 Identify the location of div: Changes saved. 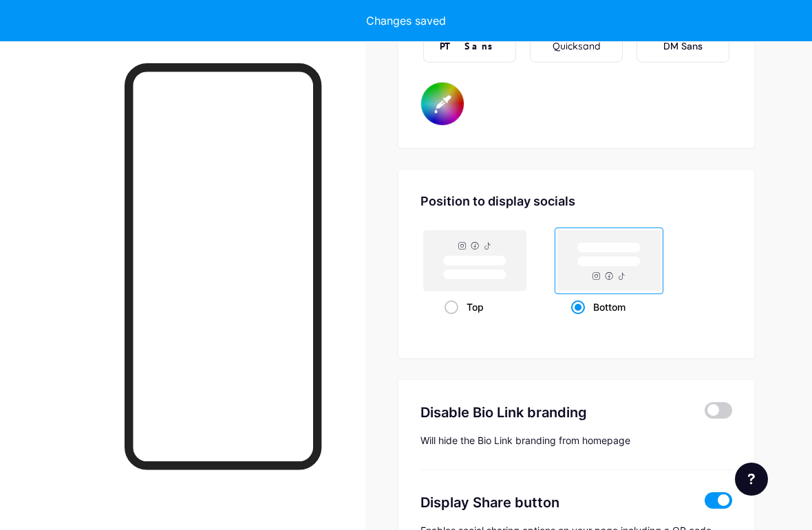
(406, 21).